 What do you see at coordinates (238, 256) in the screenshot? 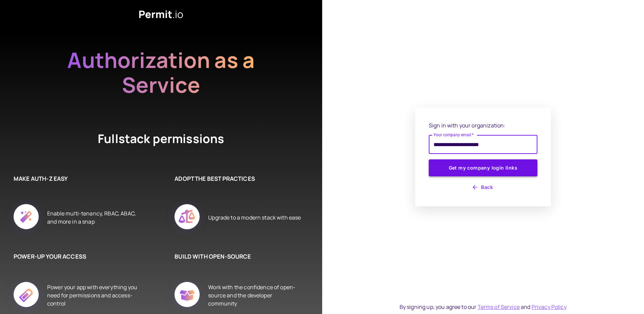
I see `h6: BUILD WITH OPEN-SOURCE` at bounding box center [238, 256].